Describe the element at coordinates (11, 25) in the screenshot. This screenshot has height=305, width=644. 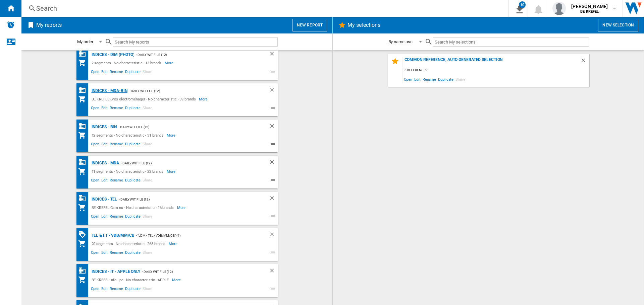
I see `img: alerts-logo.svg` at that location.